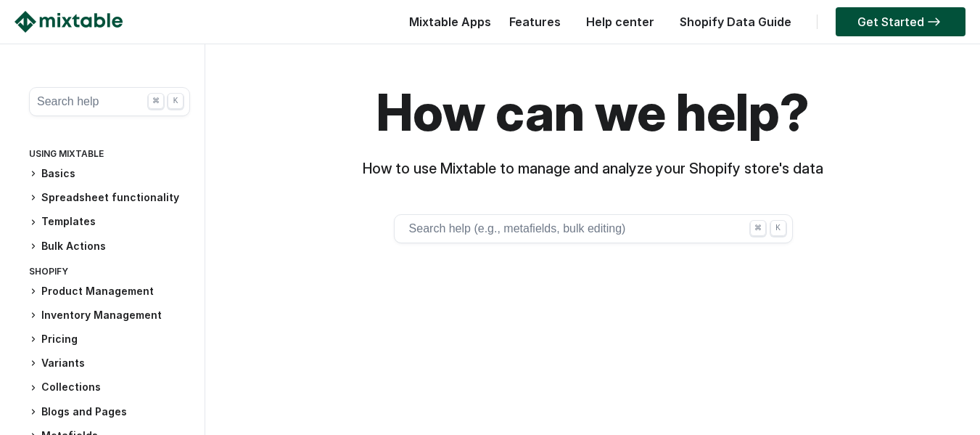  I want to click on h1: How can we help?, so click(592, 112).